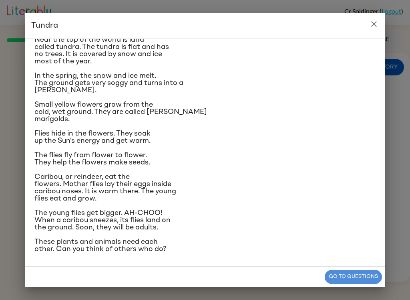 The height and width of the screenshot is (300, 410). I want to click on span: The young flies get bigger. AH-CHOO! When a caribou sneezes, its flies land on the ground. Soon, ..., so click(103, 220).